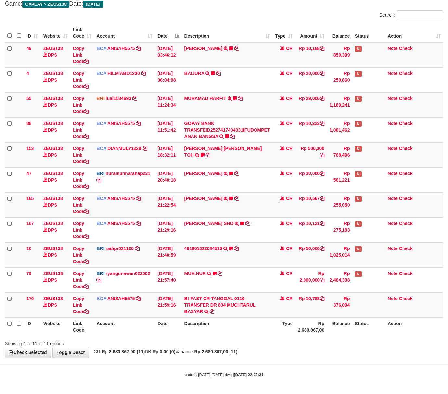 The height and width of the screenshot is (394, 448). Describe the element at coordinates (93, 342) in the screenshot. I see `div: Showing 1 to 11 of 11 entries` at that location.